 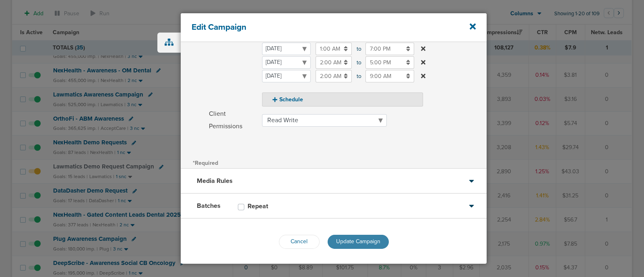 I want to click on span: Client Permissions, so click(x=233, y=120).